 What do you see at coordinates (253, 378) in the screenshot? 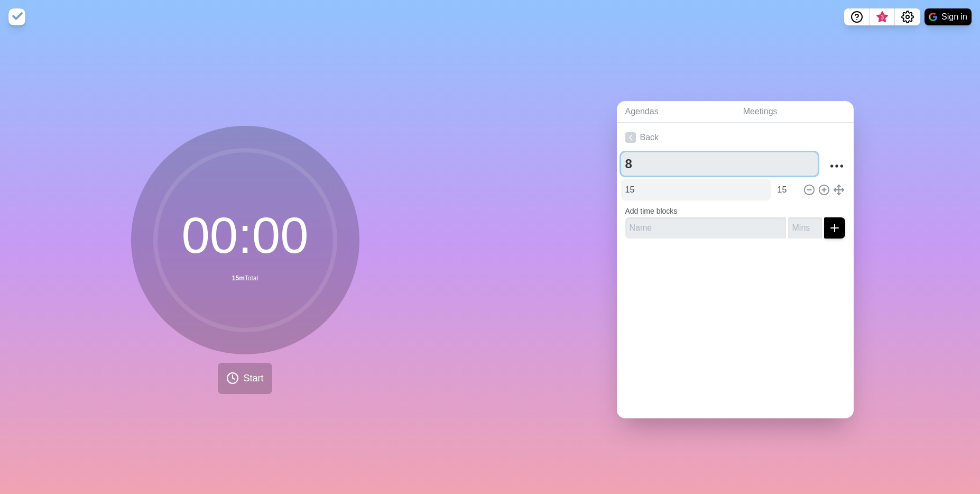
I see `span: Start` at bounding box center [253, 378].